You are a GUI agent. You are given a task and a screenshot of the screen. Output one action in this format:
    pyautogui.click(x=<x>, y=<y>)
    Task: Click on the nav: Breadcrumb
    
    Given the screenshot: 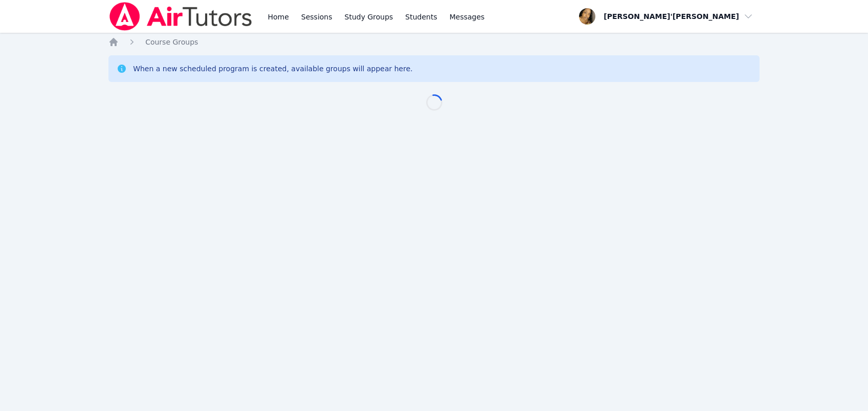 What is the action you would take?
    pyautogui.click(x=434, y=42)
    